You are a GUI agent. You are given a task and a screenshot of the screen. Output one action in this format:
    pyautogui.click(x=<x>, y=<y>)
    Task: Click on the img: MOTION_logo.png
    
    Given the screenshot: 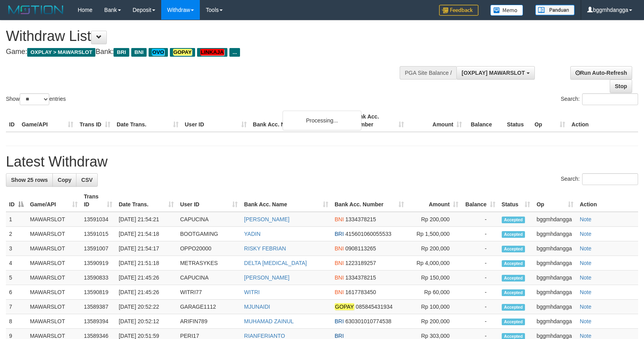 What is the action you would take?
    pyautogui.click(x=36, y=10)
    